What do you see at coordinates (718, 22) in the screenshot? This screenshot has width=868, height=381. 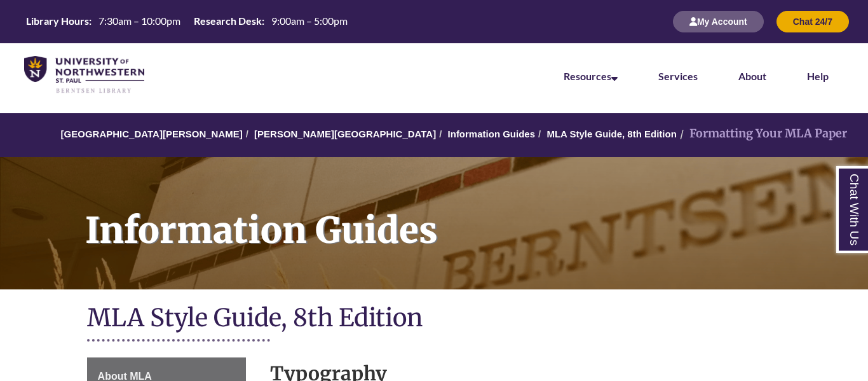 I see `button: My Account` at bounding box center [718, 22].